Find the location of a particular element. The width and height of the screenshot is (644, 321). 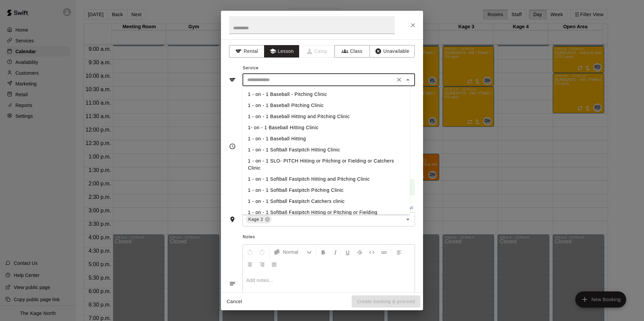

button: Right Align is located at coordinates (262, 265).